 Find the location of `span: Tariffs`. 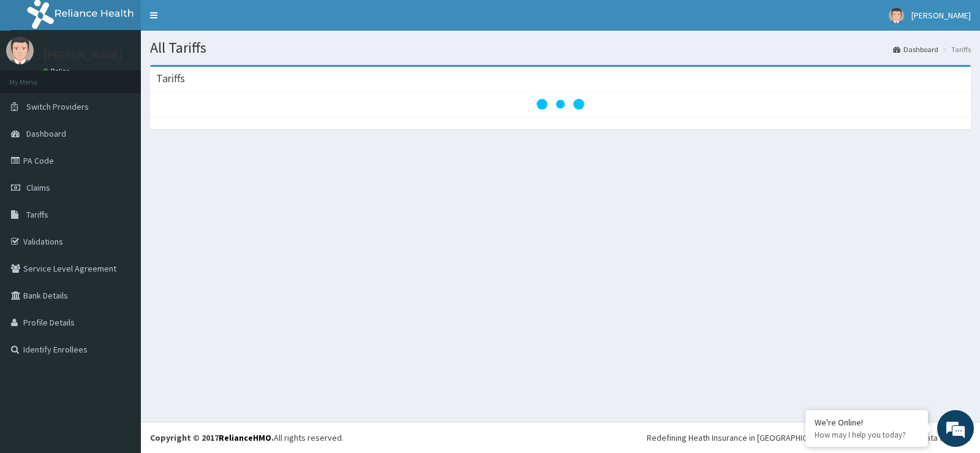

span: Tariffs is located at coordinates (37, 214).